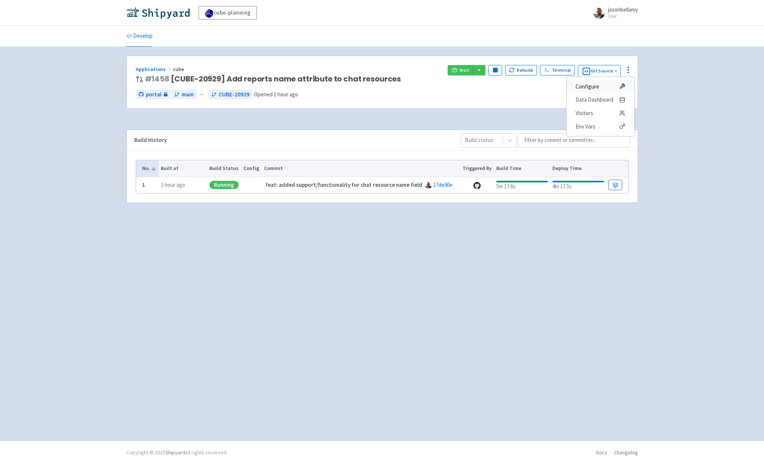 The image size is (764, 464). I want to click on span: Opened, so click(276, 94).